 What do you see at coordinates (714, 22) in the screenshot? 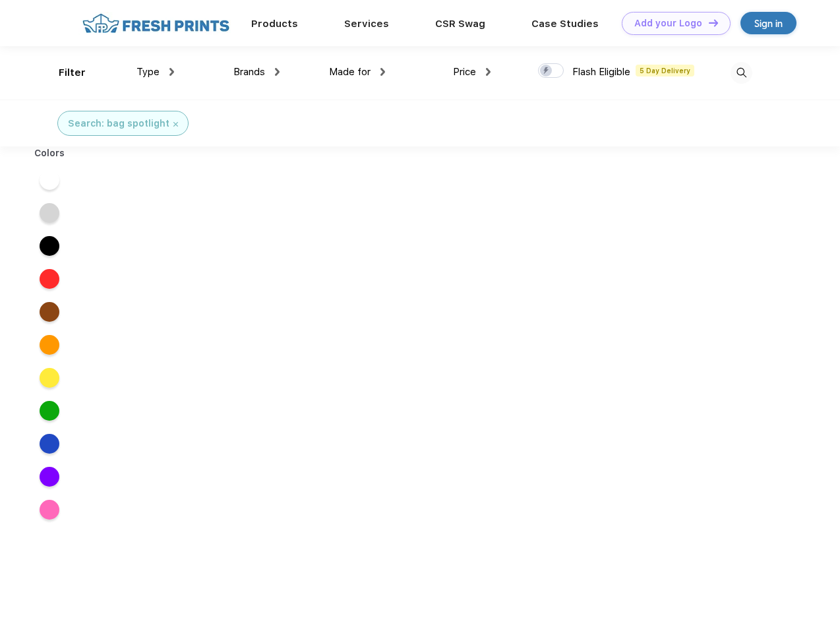
I see `img: DT` at bounding box center [714, 22].